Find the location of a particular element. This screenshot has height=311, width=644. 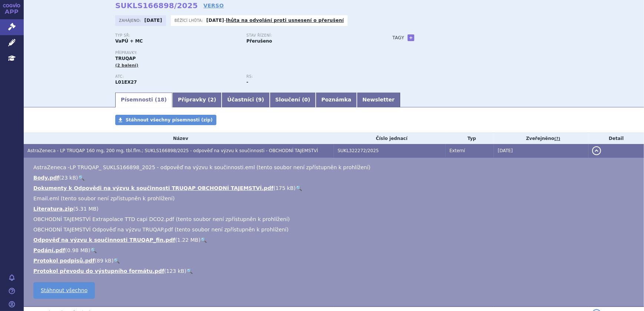

strong: VaPÚ + MC is located at coordinates (129, 41).